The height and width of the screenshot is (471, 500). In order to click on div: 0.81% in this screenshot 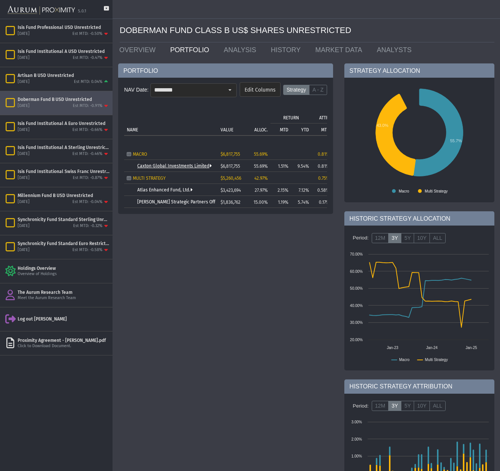, I will do `click(322, 154)`.